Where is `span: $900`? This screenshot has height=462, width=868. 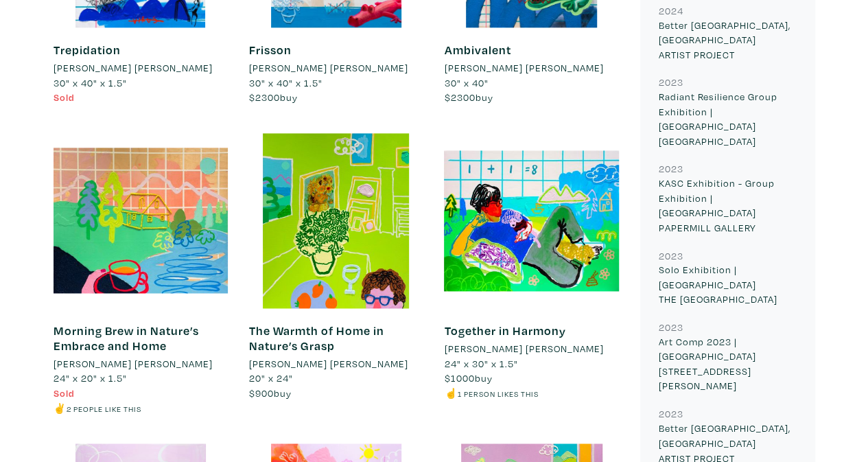
span: $900 is located at coordinates (261, 393).